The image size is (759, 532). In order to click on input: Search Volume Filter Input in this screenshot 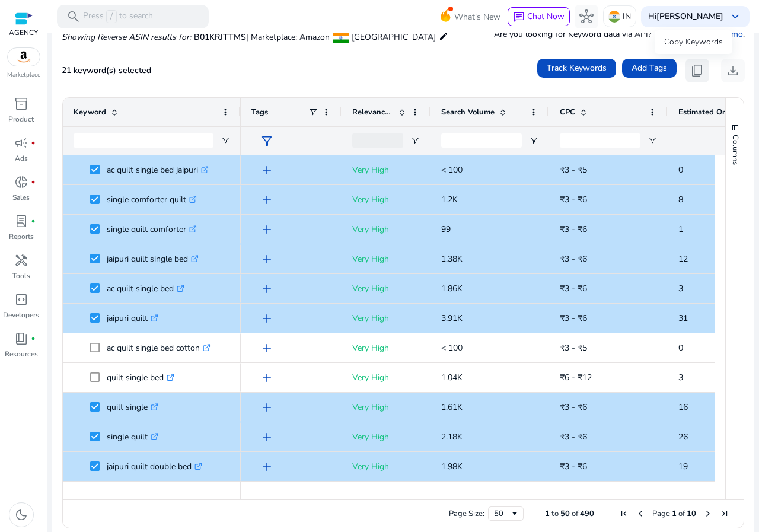, I will do `click(482, 141)`.